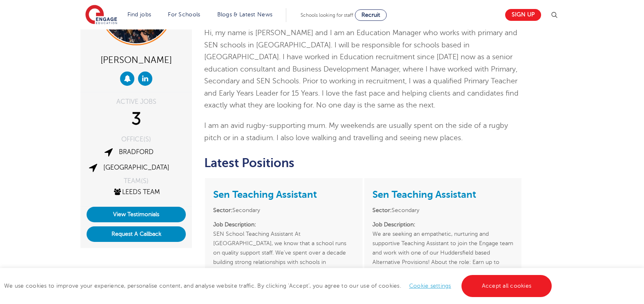 Image resolution: width=644 pixels, height=304 pixels. Describe the element at coordinates (371, 15) in the screenshot. I see `span: Recruit` at that location.